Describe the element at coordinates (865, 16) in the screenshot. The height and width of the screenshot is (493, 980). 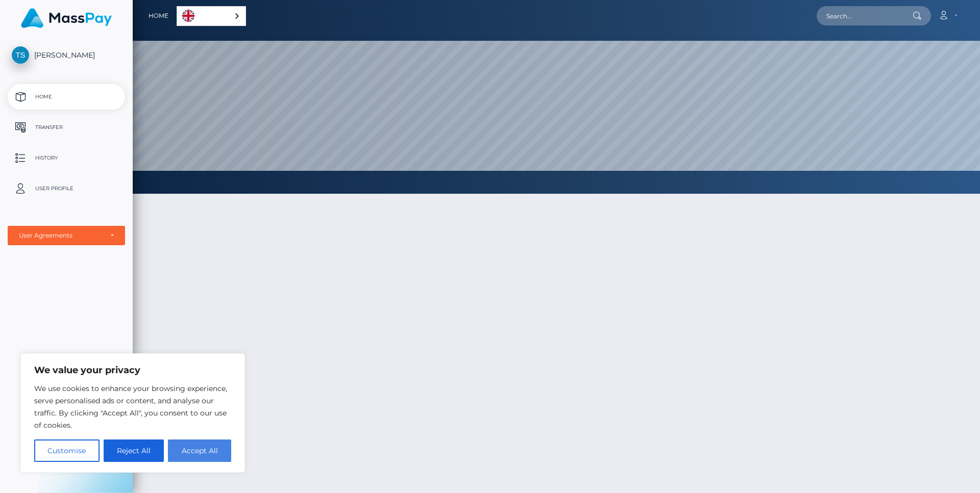
I see `input: Search...` at that location.